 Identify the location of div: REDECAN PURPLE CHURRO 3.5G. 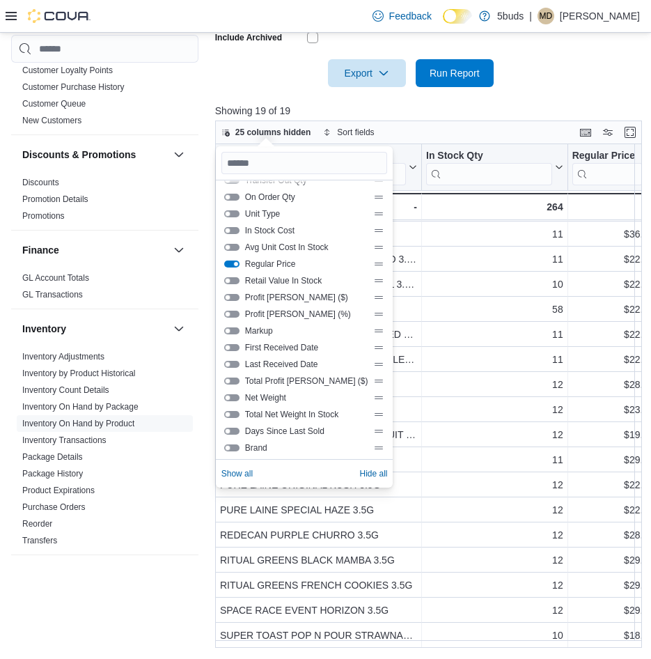
(318, 535).